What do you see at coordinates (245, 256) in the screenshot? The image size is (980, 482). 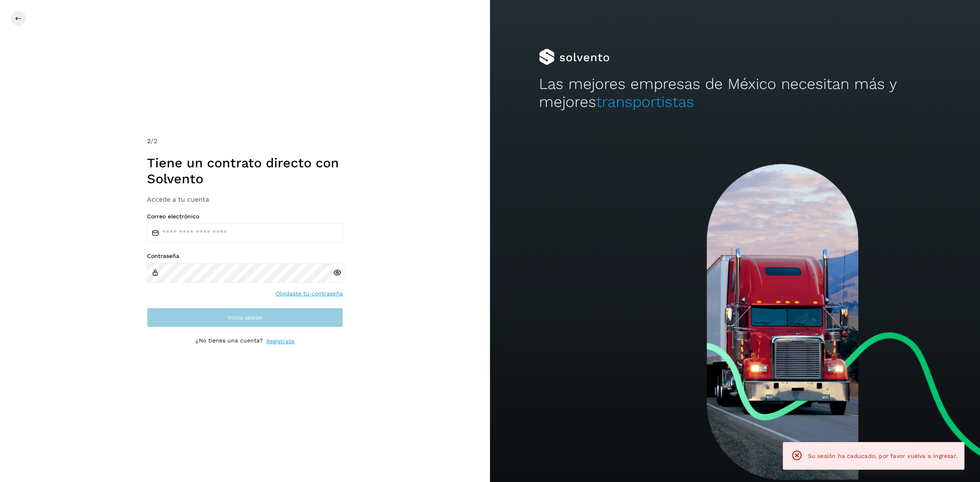 I see `label: Contraseña` at bounding box center [245, 256].